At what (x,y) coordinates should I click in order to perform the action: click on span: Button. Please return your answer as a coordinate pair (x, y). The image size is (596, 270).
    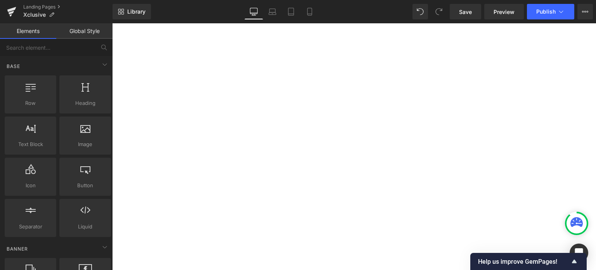
    Looking at the image, I should click on (85, 185).